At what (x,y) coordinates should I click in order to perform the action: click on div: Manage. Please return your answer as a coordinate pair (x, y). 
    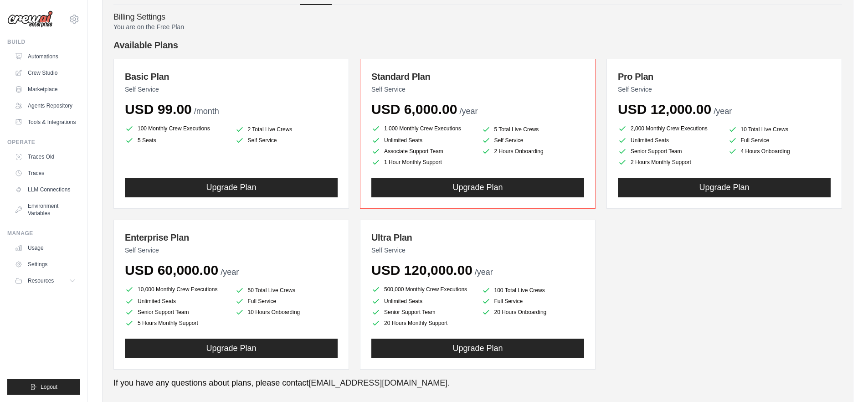
    Looking at the image, I should click on (43, 233).